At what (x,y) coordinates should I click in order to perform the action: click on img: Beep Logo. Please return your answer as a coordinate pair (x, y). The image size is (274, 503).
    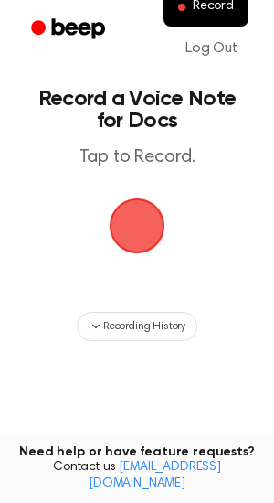
    Looking at the image, I should click on (137, 226).